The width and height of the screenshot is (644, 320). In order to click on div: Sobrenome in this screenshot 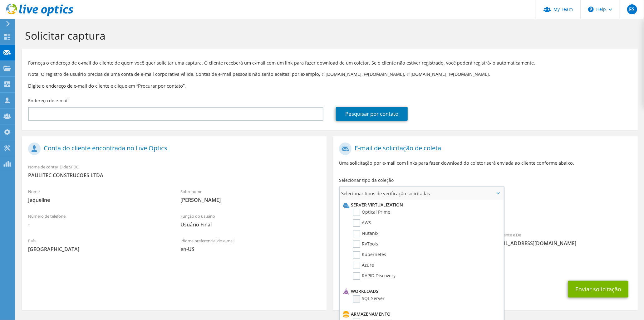, I will do `click(250, 196)`.